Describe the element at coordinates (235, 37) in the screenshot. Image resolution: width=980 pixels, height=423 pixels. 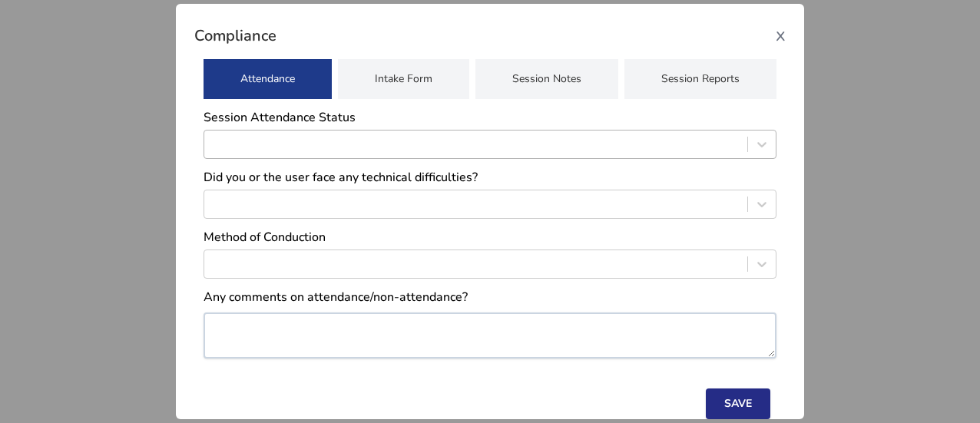
I see `h3: Compliance` at that location.